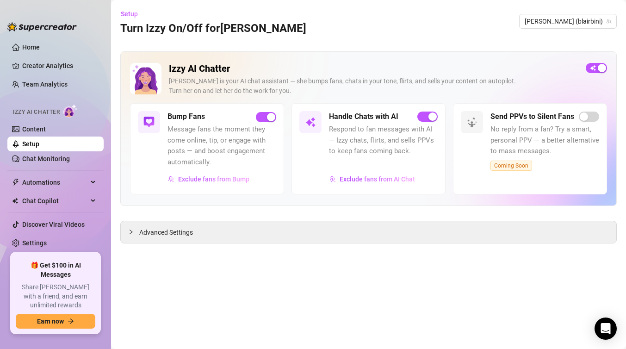 The image size is (626, 349). I want to click on a: Settings, so click(34, 243).